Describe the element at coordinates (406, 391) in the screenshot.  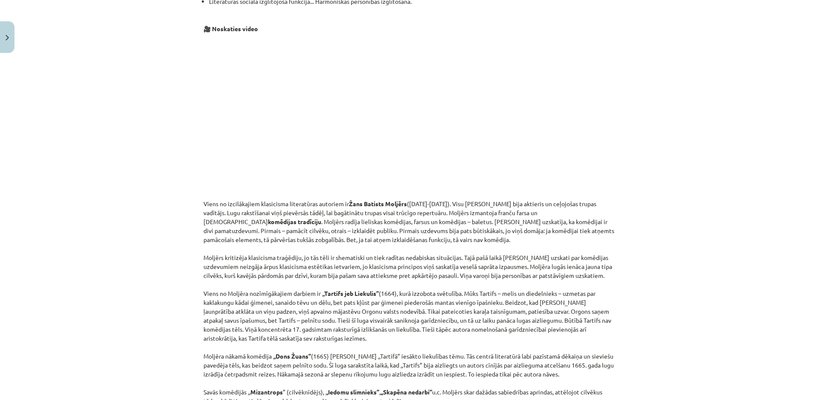
I see `strong: ,,Skapēna nedarbi”` at that location.